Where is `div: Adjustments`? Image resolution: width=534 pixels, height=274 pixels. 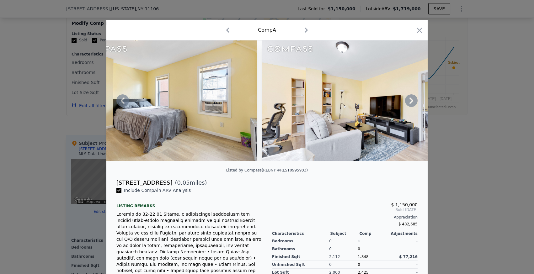 div: Adjustments is located at coordinates (402, 234).